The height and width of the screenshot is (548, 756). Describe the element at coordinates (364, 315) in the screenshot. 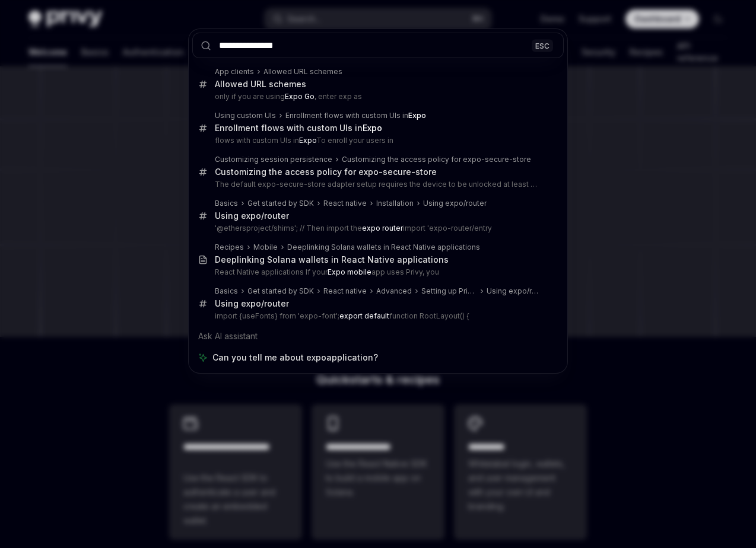

I see `b: export default` at that location.